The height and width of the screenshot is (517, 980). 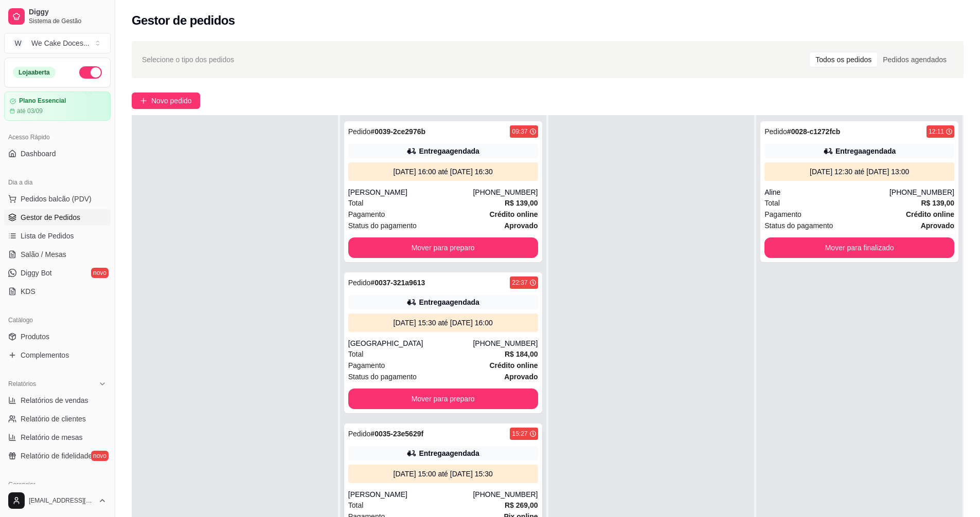 What do you see at coordinates (57, 456) in the screenshot?
I see `a: Relatório de fidelidadenovo` at bounding box center [57, 456].